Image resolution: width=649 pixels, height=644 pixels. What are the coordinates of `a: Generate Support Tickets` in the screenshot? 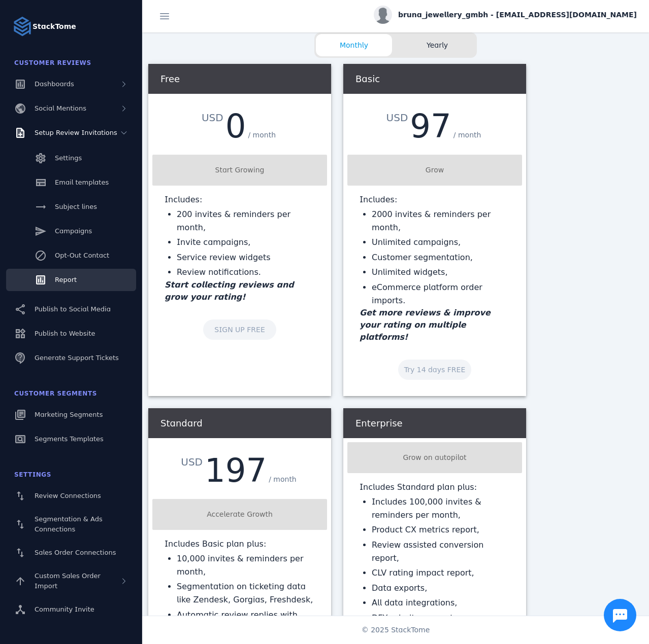 It's located at (71, 358).